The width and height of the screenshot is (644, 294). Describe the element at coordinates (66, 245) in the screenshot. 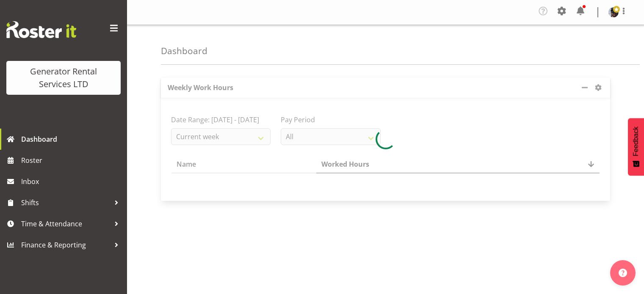

I see `span: Finance & Reporting` at that location.